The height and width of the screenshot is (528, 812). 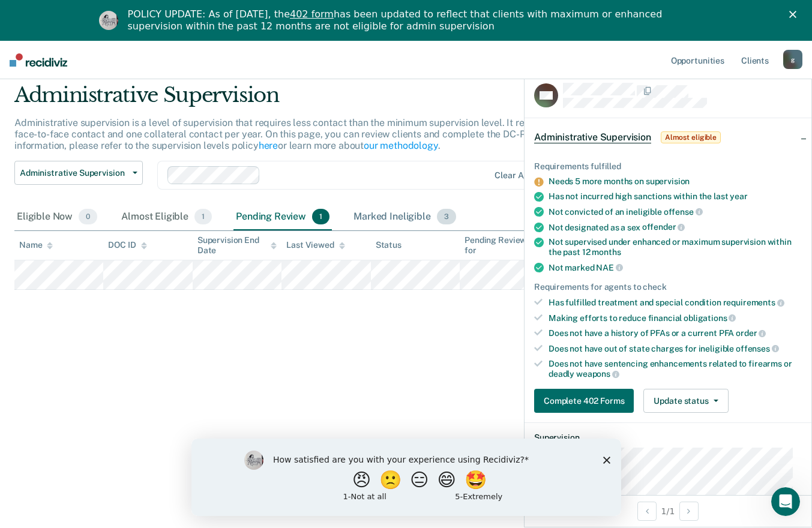 I want to click on span: 0, so click(x=87, y=217).